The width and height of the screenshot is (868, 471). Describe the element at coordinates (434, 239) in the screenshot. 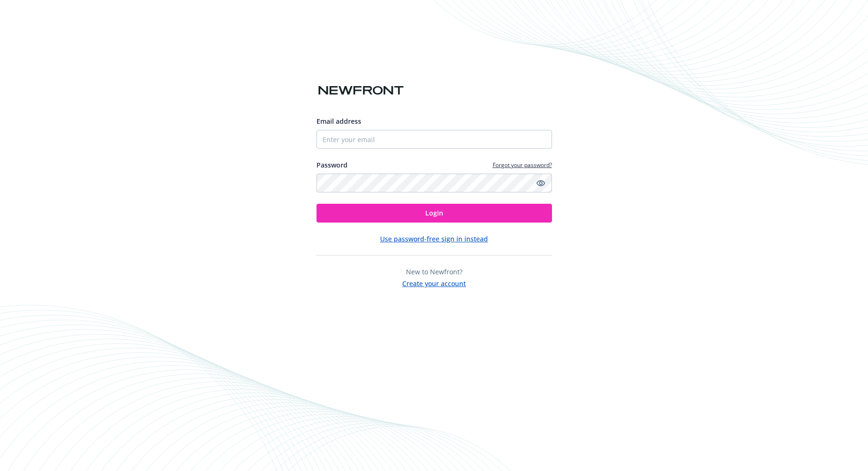

I see `button: Use password-free sign in instead` at that location.